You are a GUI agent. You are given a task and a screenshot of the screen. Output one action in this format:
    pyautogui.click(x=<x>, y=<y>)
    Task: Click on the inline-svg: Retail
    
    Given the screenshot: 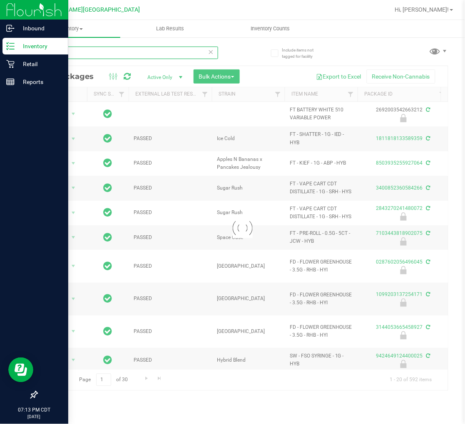 What is the action you would take?
    pyautogui.click(x=10, y=64)
    